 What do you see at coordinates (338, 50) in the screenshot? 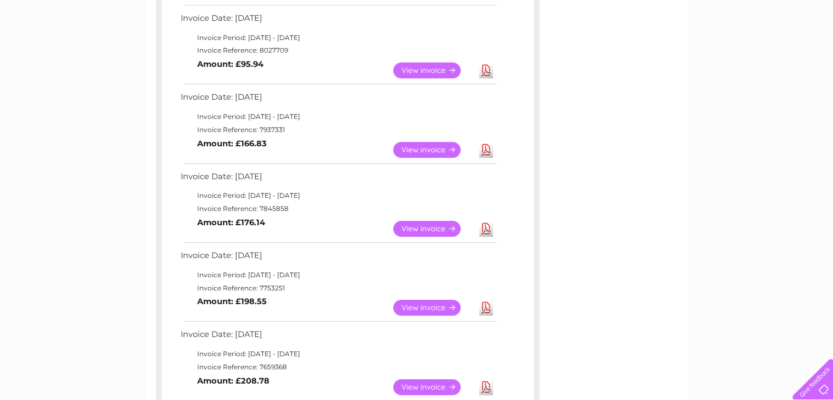
I see `td: Invoice Reference: 8027709` at bounding box center [338, 50].